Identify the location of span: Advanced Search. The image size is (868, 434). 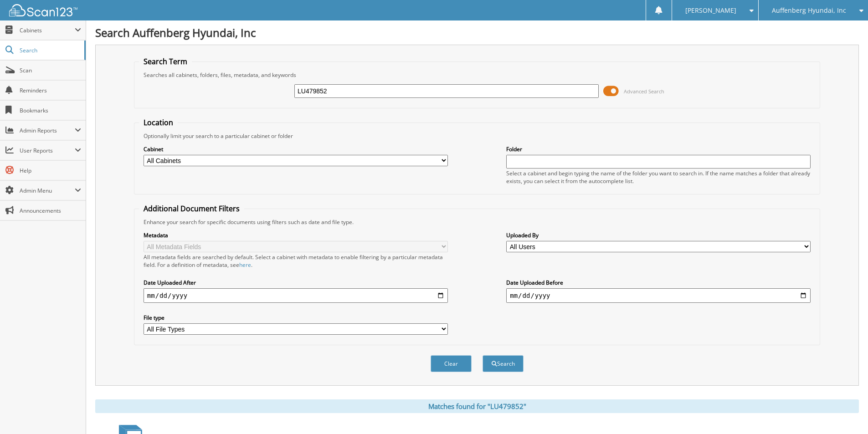
(644, 91).